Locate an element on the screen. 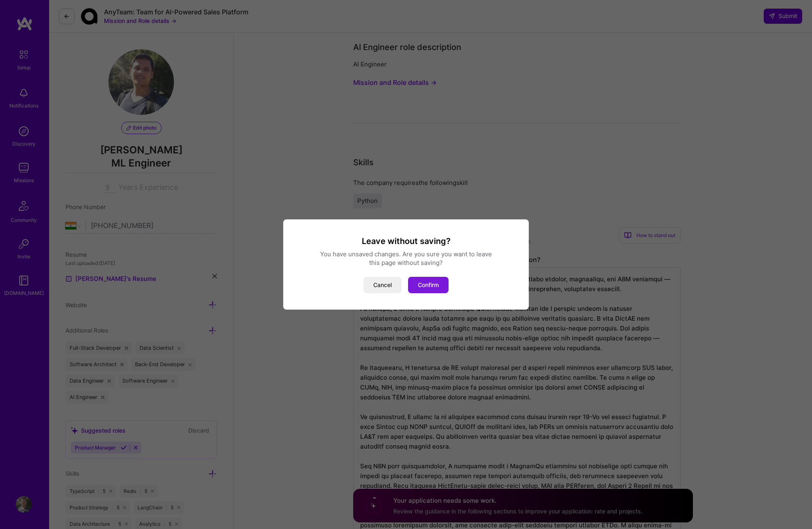 The image size is (812, 529). button: Confirm is located at coordinates (428, 285).